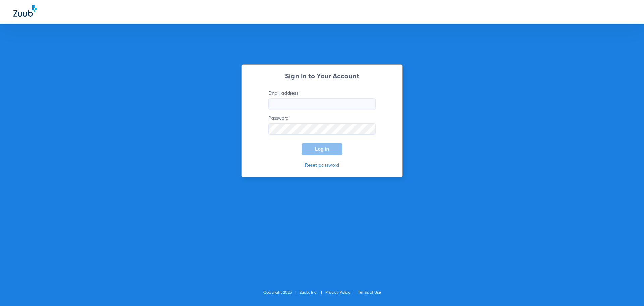 The image size is (644, 306). Describe the element at coordinates (322, 165) in the screenshot. I see `a: Reset password` at that location.